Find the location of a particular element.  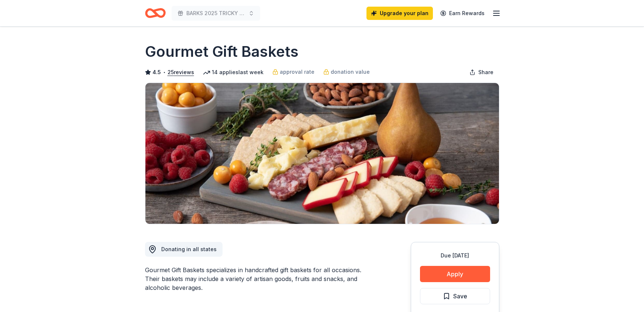

img: Image for Gourmet Gift Baskets is located at coordinates (322, 153).